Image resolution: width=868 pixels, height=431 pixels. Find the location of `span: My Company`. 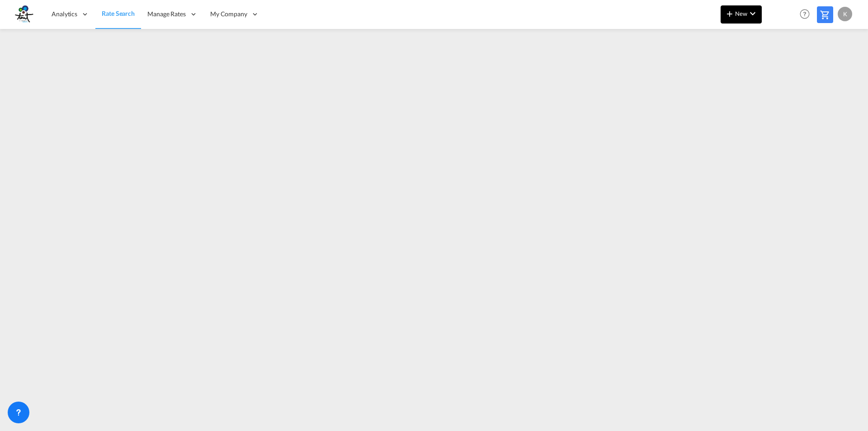

span: My Company is located at coordinates (229, 14).